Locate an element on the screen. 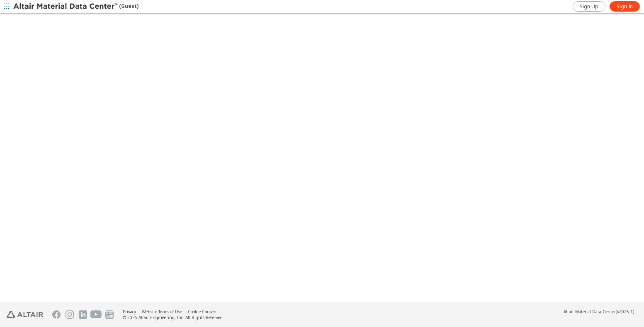  a: Website Terms of Use is located at coordinates (162, 312).